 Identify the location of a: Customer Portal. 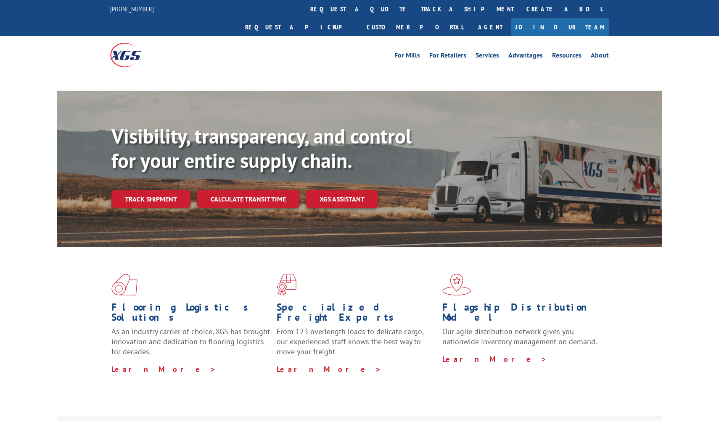
(415, 27).